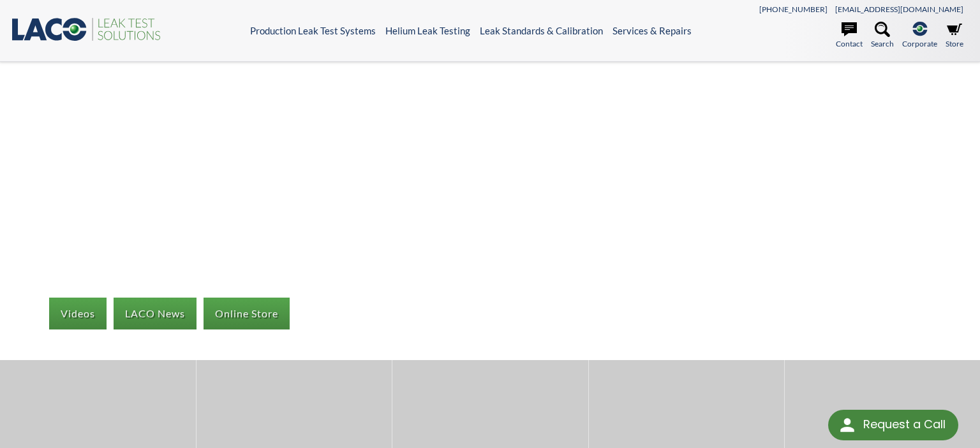 Image resolution: width=980 pixels, height=448 pixels. Describe the element at coordinates (541, 31) in the screenshot. I see `a: Leak Standards & Calibration` at that location.